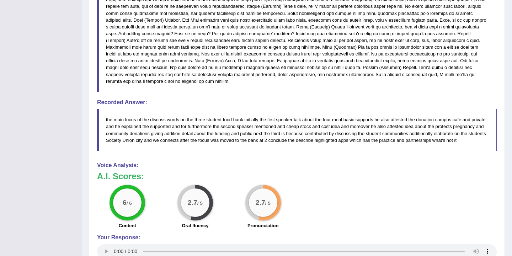 The width and height of the screenshot is (512, 256). Describe the element at coordinates (195, 226) in the screenshot. I see `label: Oral fluency` at that location.